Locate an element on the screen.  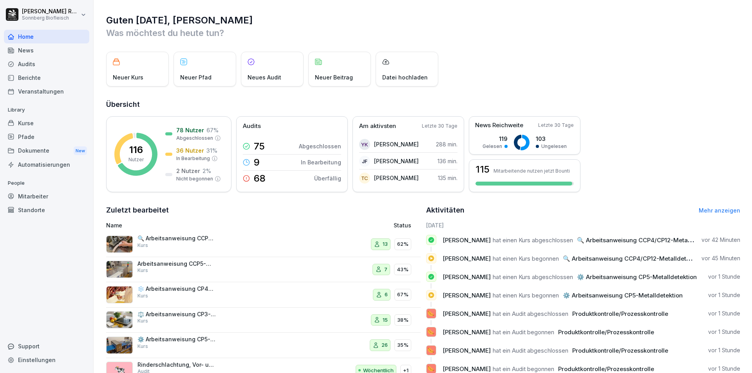
a: ⚙️ Arbeitsanweisung CP5-MetalldetektionKurs2635% is located at coordinates (263, 345).